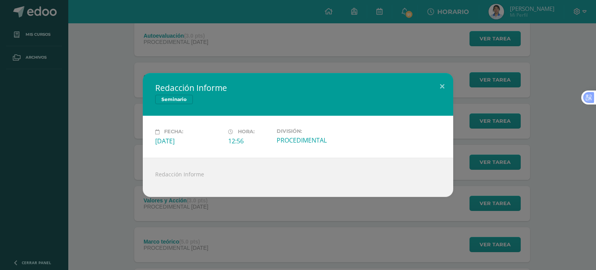  I want to click on div: 12:56, so click(249, 141).